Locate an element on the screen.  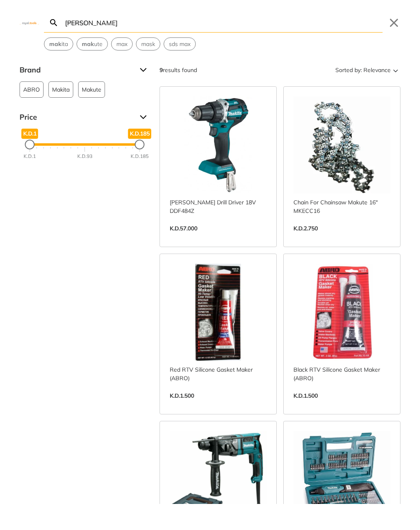
span: Relevance is located at coordinates (376, 70).